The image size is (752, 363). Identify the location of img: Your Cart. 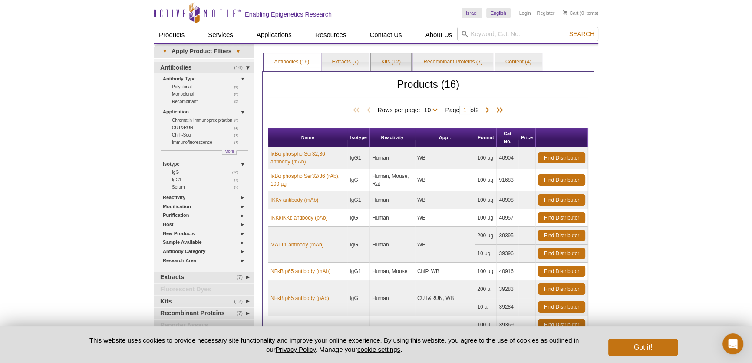
(565, 13).